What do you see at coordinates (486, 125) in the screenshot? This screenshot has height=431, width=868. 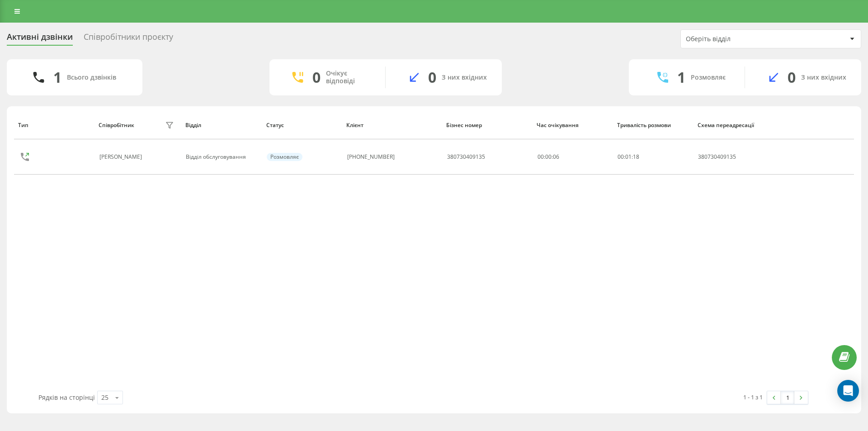 I see `div: Бізнес номер` at bounding box center [486, 125].